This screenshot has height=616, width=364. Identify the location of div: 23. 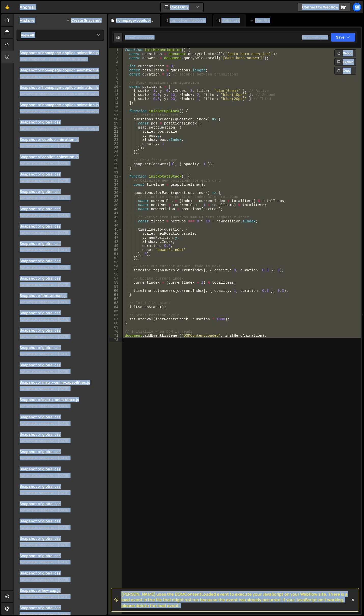
(115, 140).